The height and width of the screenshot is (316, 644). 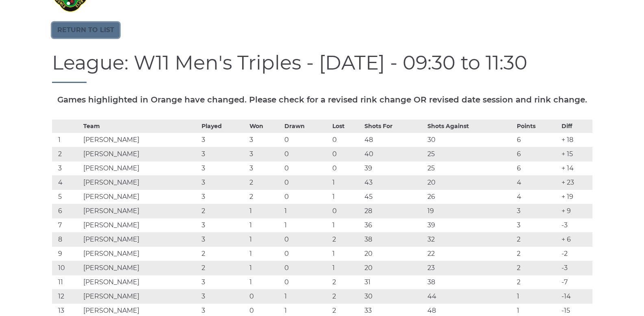 What do you see at coordinates (394, 239) in the screenshot?
I see `td: 38` at bounding box center [394, 239].